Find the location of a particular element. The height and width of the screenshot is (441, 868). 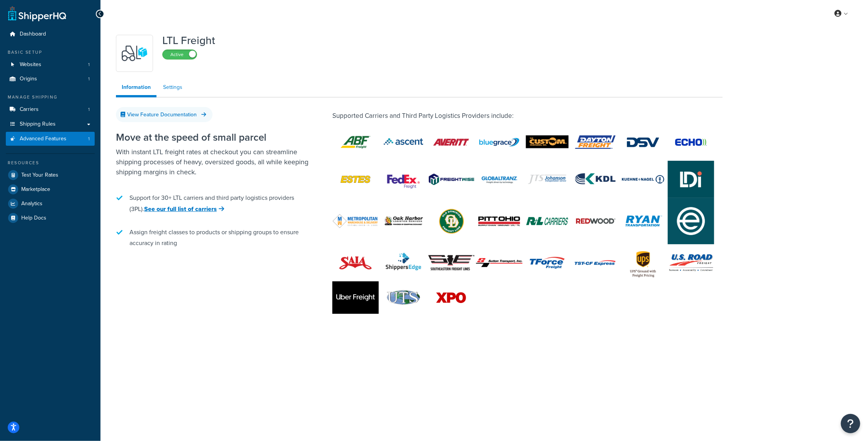

a: Websites1 is located at coordinates (51, 65).